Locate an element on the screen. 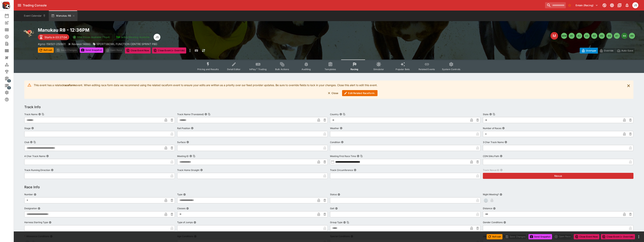  div: Futures is located at coordinates (10, 37).